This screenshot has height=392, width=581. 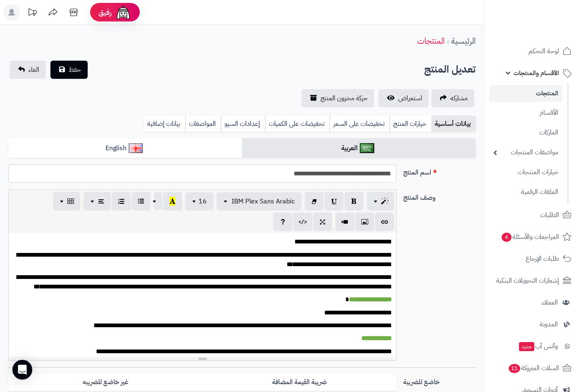 What do you see at coordinates (344, 98) in the screenshot?
I see `span: حركة مخزون المنتج` at bounding box center [344, 98].